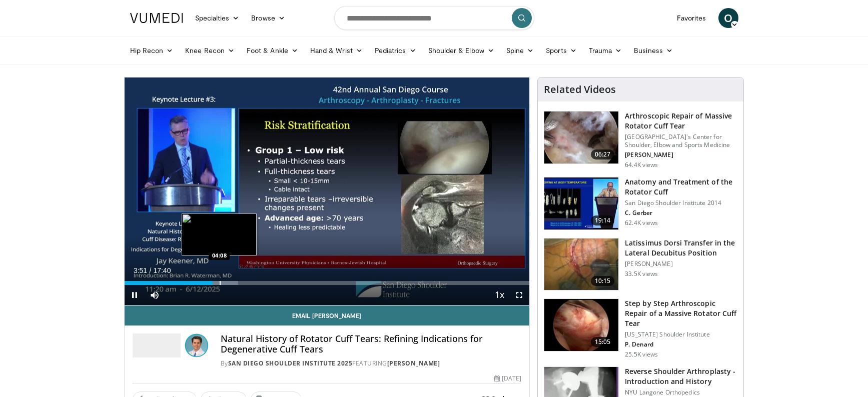  I want to click on button: Mute, so click(155, 295).